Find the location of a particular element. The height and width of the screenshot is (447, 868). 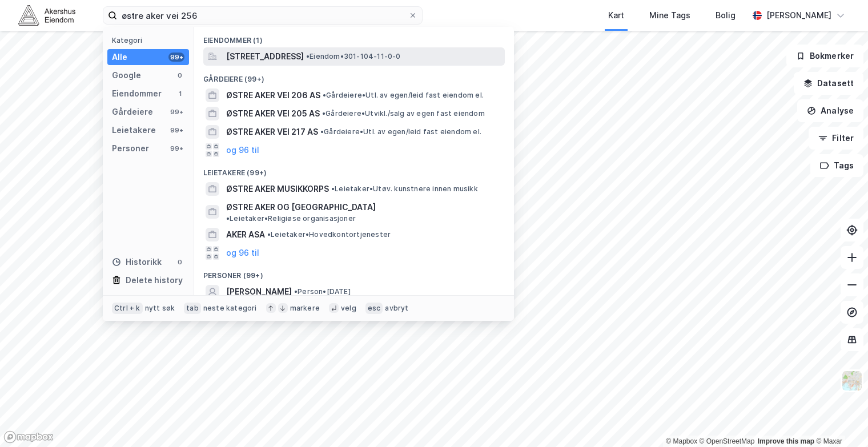

div: Ctrl + k is located at coordinates (127, 308).